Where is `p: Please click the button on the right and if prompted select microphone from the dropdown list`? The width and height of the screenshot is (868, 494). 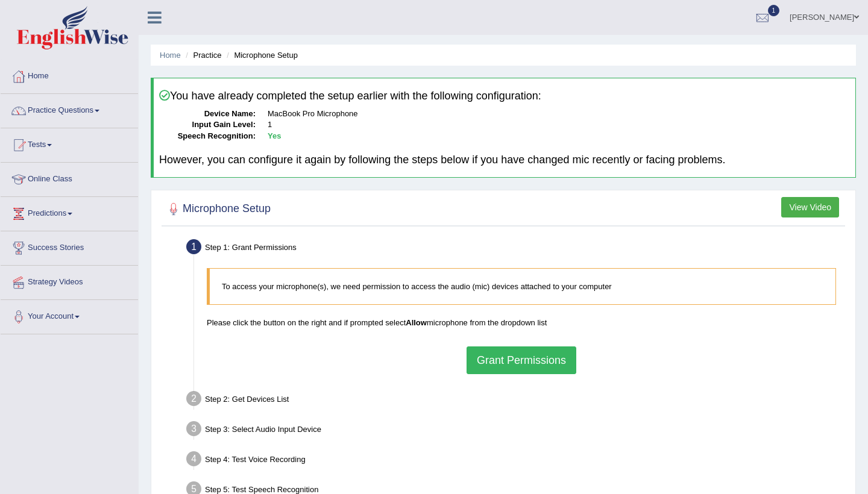 p: Please click the button on the right and if prompted select microphone from the dropdown list is located at coordinates (522, 322).